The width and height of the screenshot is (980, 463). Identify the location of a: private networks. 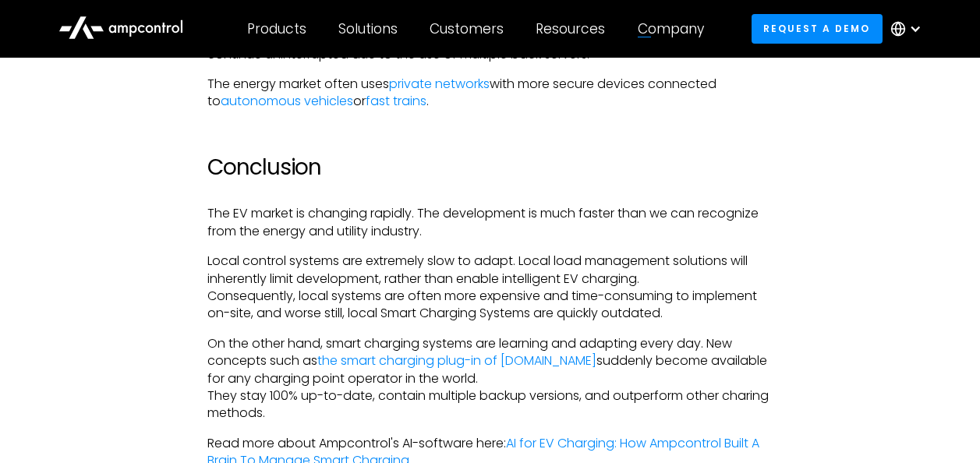
(439, 83).